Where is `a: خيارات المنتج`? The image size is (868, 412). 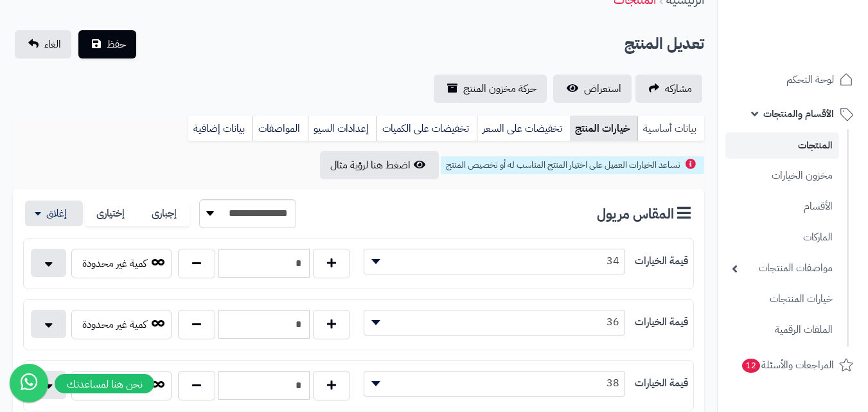
a: خيارات المنتج is located at coordinates (603, 129).